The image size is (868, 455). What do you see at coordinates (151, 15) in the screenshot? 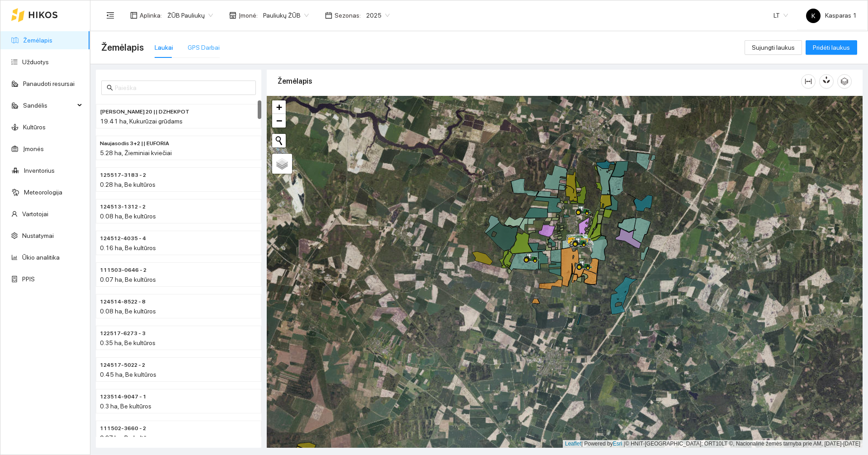
I see `span: Aplinka :` at bounding box center [151, 15].